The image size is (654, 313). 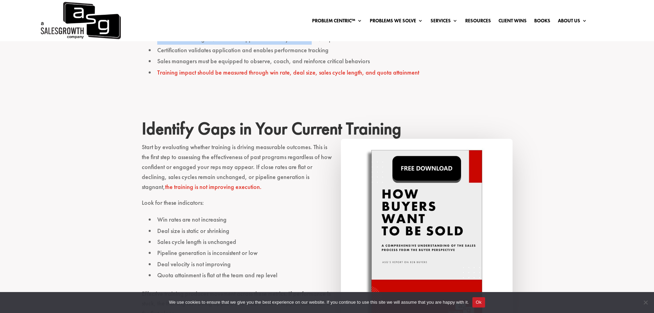 What do you see at coordinates (330, 231) in the screenshot?
I see `li: Deal size is static or shrinking` at bounding box center [330, 231].